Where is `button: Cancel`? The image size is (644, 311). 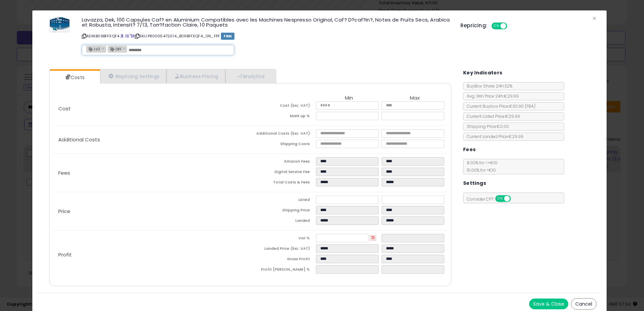
button: Cancel is located at coordinates (584, 304).